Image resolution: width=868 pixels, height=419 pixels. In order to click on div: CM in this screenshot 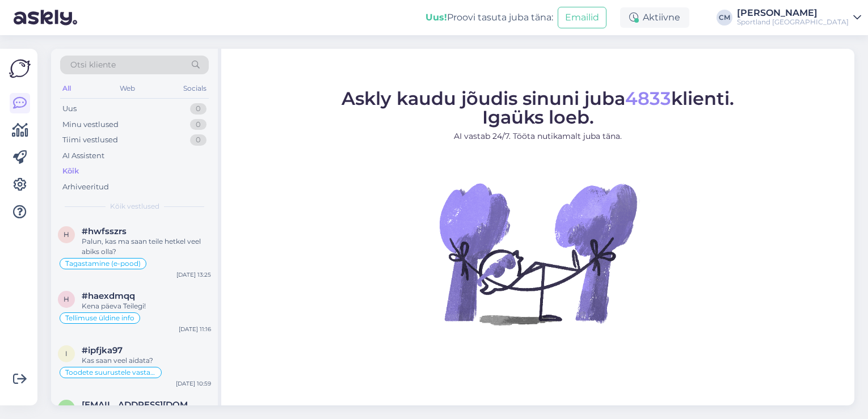, I will do `click(724, 17)`.